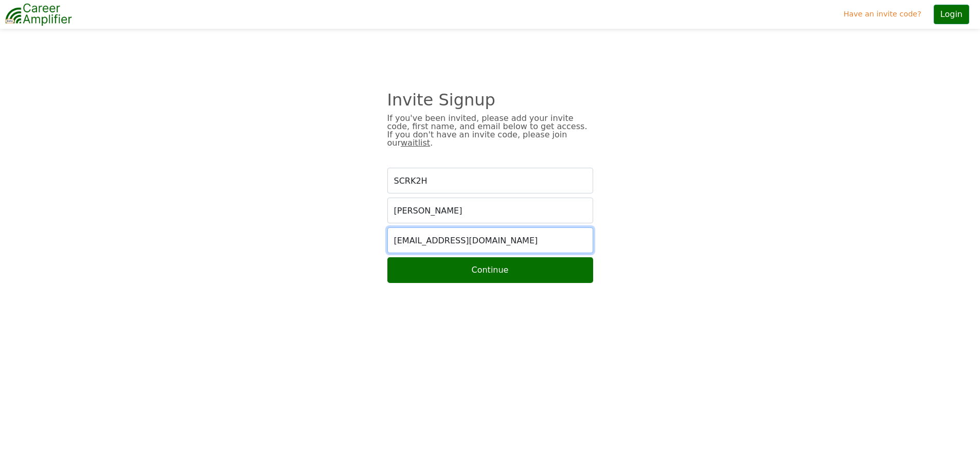  I want to click on button: Login, so click(951, 15).